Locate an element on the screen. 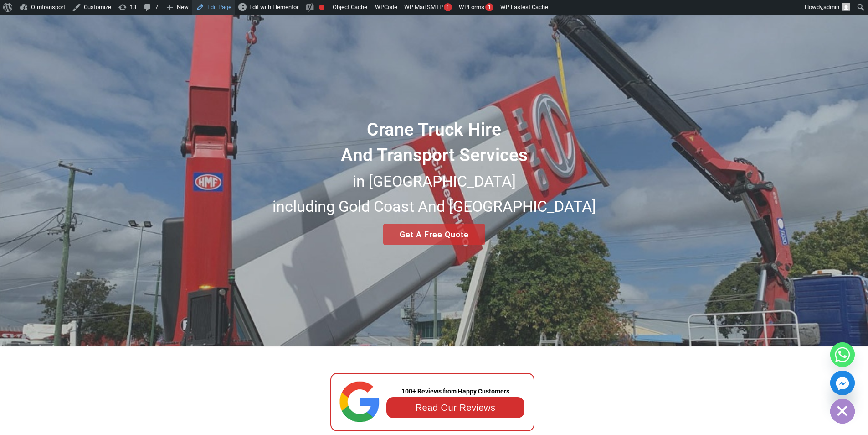 The image size is (868, 435). div: Focus keyphrase not set is located at coordinates (322, 7).